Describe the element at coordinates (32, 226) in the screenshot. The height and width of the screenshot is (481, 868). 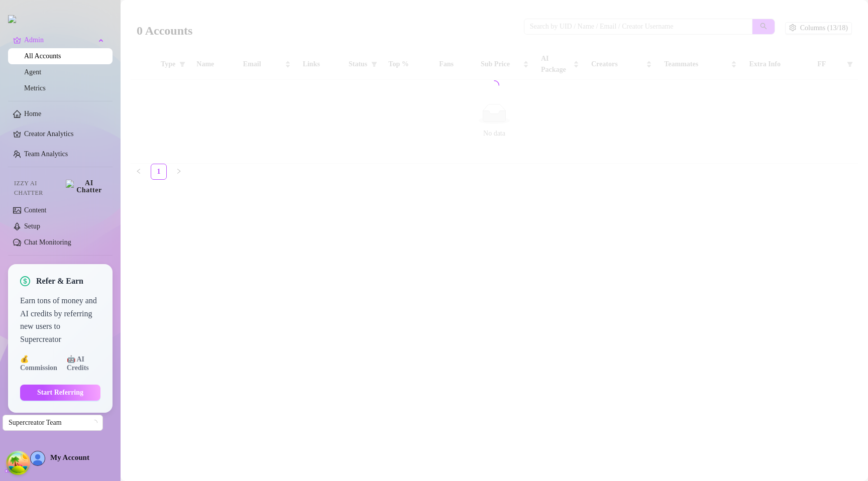
I see `a: Setup` at that location.